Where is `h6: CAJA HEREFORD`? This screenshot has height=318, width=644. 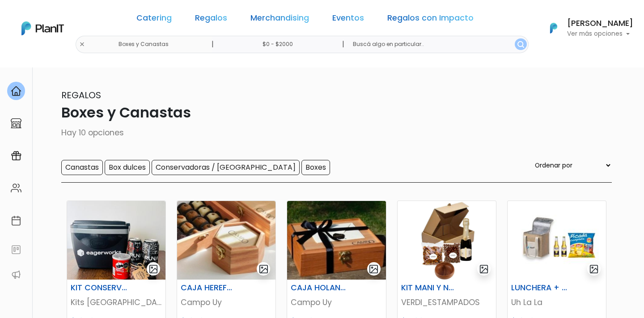
h6: CAJA HEREFORD is located at coordinates (210, 288).